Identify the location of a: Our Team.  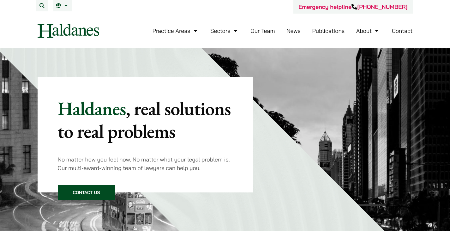
(262, 31).